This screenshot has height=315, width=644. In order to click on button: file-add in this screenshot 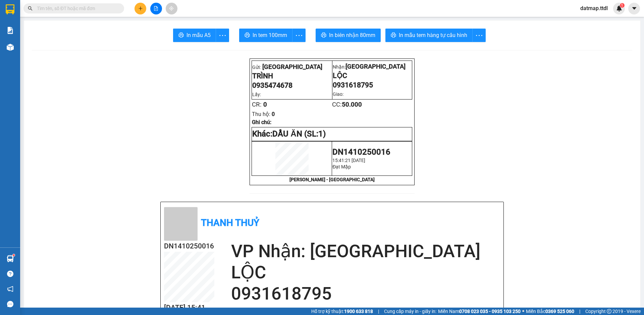, I will do `click(156, 9)`.